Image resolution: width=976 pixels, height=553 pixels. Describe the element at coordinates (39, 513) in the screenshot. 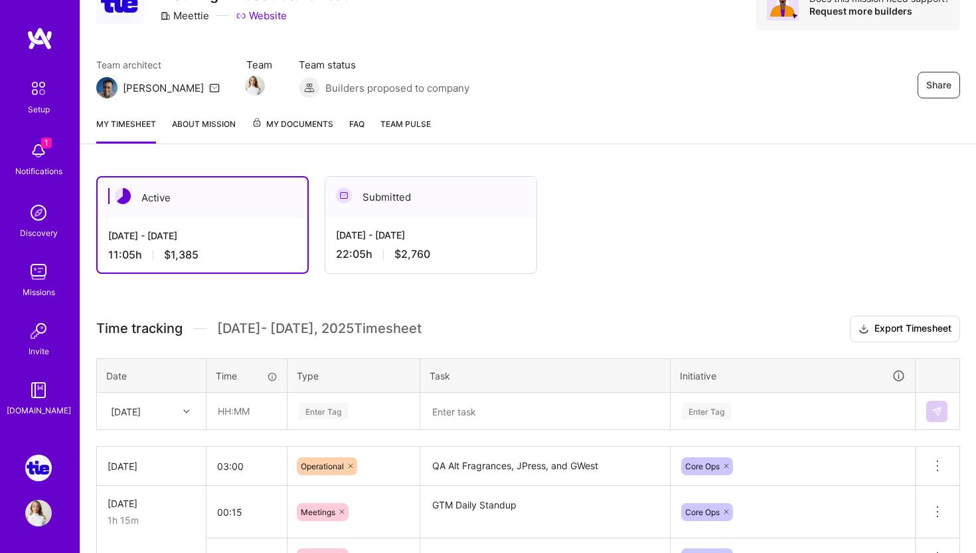

I see `img: User Avatar` at that location.